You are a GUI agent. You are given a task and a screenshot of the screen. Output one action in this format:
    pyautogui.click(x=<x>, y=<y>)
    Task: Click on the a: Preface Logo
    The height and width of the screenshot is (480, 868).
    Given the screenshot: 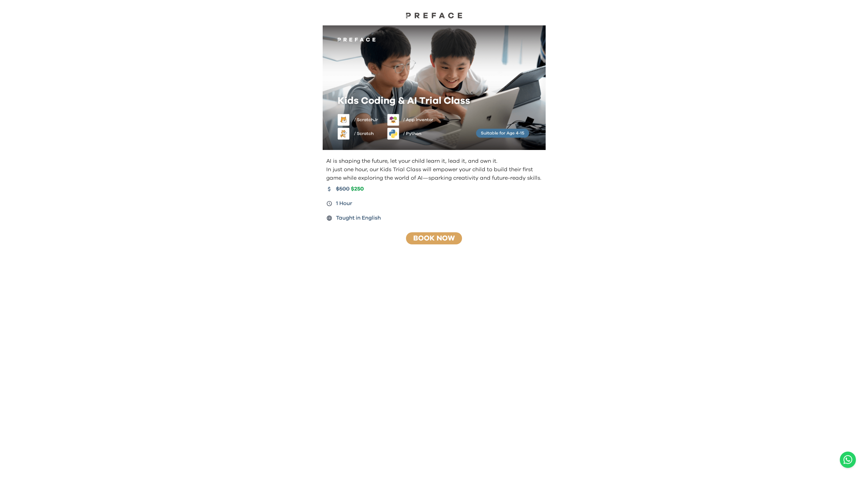 What is the action you would take?
    pyautogui.click(x=434, y=17)
    